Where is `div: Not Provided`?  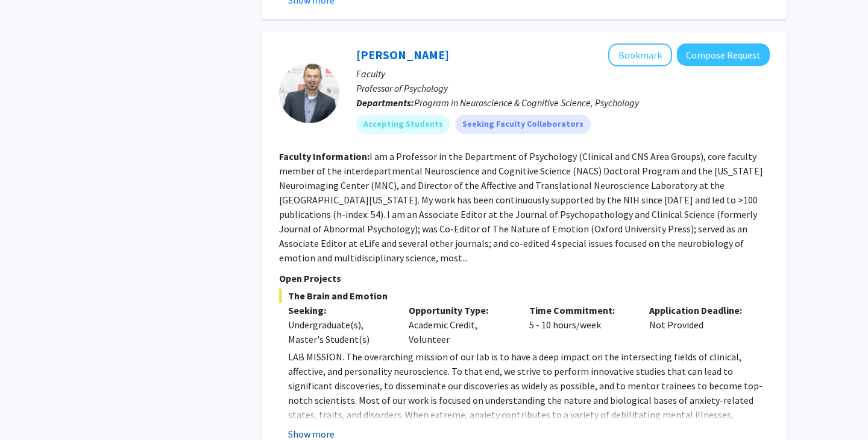 div: Not Provided is located at coordinates (700, 325).